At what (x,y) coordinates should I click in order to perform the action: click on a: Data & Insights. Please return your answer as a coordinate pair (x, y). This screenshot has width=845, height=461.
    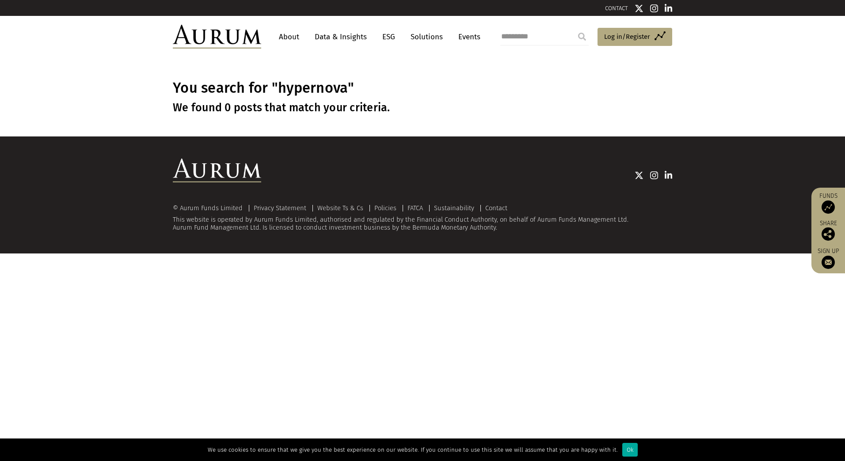
    Looking at the image, I should click on (341, 37).